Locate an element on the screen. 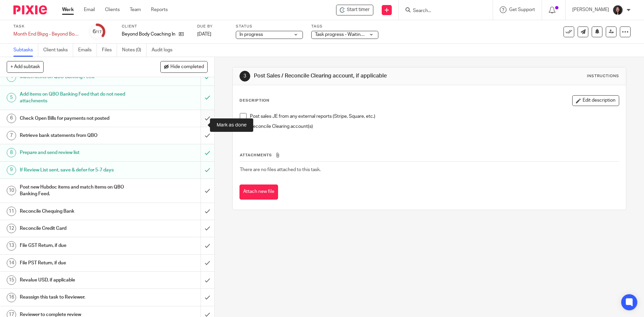 Image resolution: width=644 pixels, height=317 pixels. h1: Reconcile Credit Card is located at coordinates (78, 228).